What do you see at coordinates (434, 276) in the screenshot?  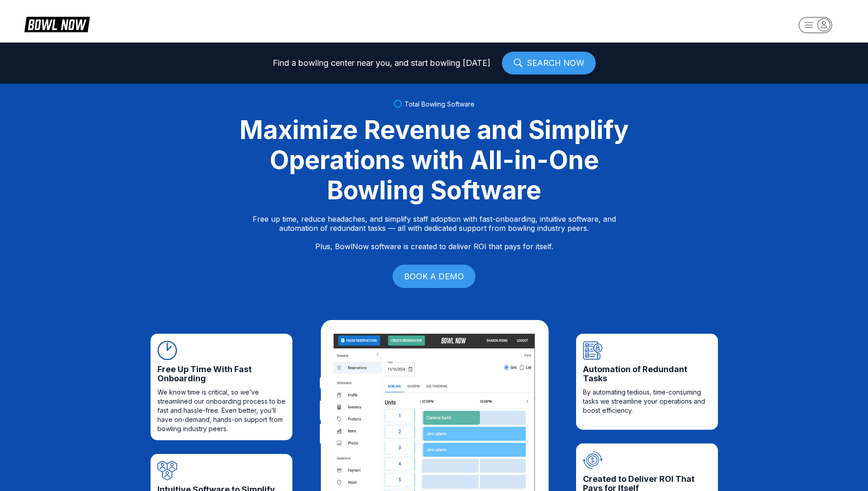 I see `a: BOOK A DEMO` at bounding box center [434, 276].